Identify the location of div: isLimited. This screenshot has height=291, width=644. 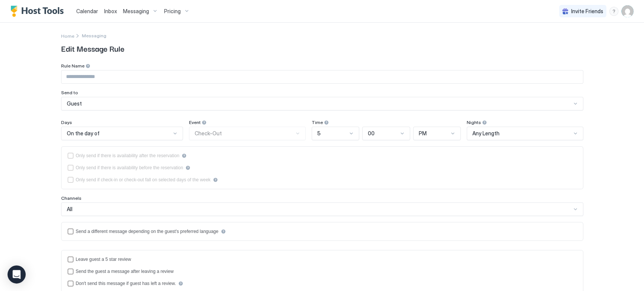
(322, 180).